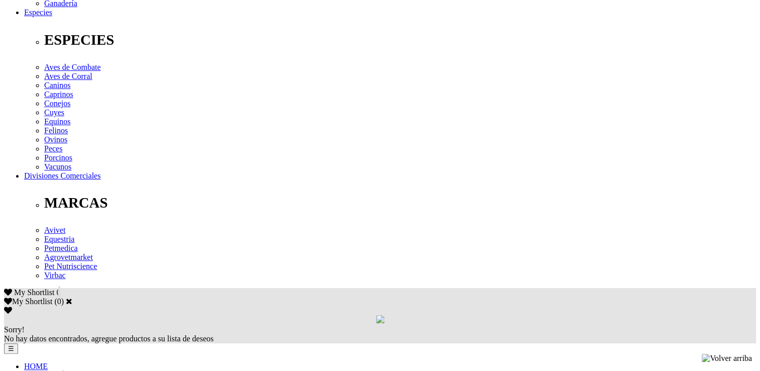 Image resolution: width=760 pixels, height=371 pixels. I want to click on a: Petmedica, so click(61, 248).